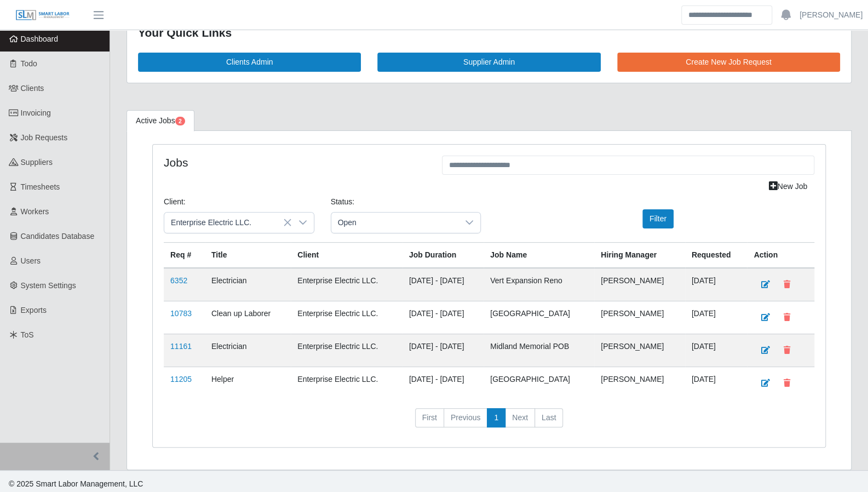 The width and height of the screenshot is (868, 492). I want to click on label: Status:, so click(343, 202).